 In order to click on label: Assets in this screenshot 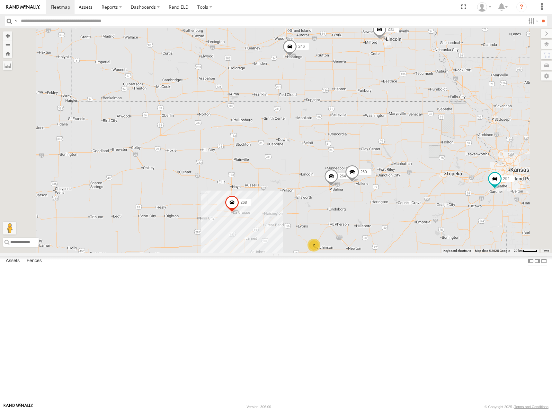, I will do `click(13, 261)`.